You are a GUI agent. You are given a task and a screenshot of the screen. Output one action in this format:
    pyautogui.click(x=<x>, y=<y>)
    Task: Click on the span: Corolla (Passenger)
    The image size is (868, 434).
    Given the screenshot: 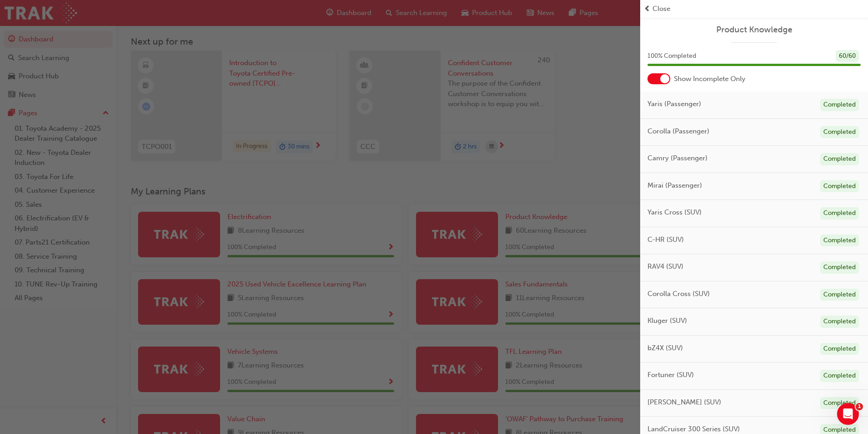 What is the action you would take?
    pyautogui.click(x=678, y=131)
    